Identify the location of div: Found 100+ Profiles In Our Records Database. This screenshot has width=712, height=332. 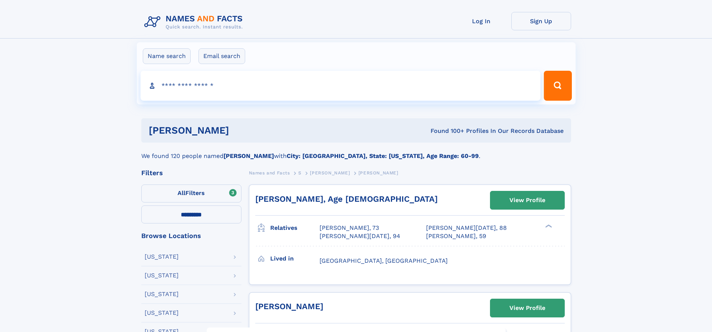
(447, 131).